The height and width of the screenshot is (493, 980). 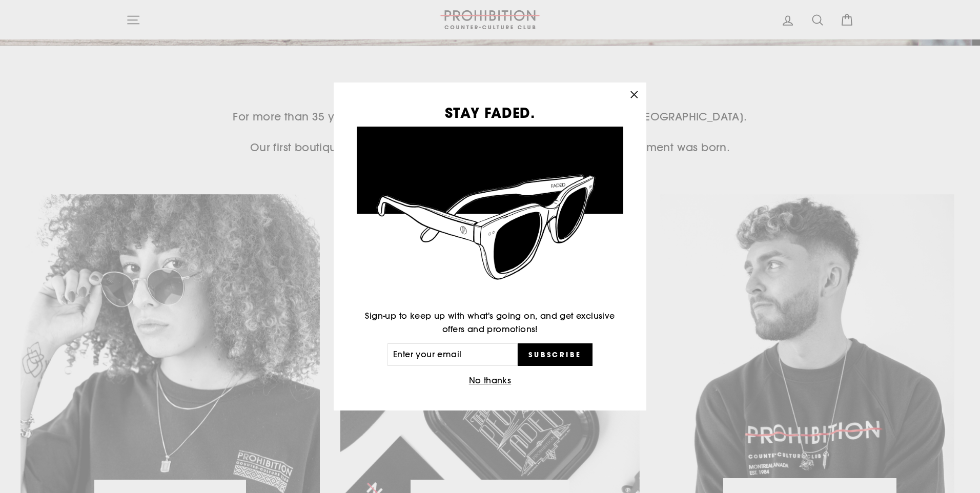 What do you see at coordinates (490, 323) in the screenshot?
I see `p: Sign-up to keep up with what's going on, and get exclusive offers and promotions!` at bounding box center [490, 323].